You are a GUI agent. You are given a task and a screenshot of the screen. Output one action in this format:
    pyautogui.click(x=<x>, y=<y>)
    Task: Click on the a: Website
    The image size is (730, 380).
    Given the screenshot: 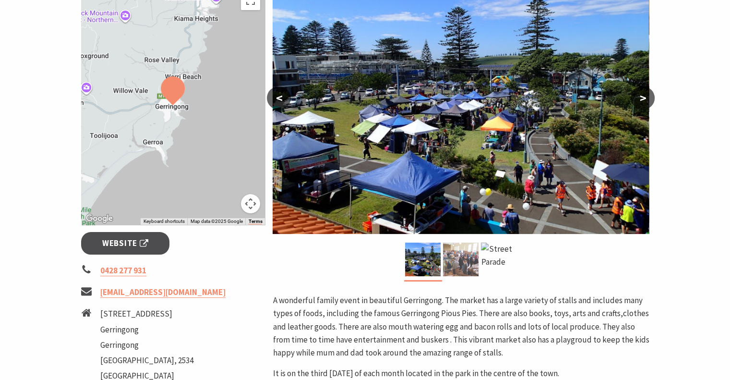 What is the action you would take?
    pyautogui.click(x=125, y=243)
    